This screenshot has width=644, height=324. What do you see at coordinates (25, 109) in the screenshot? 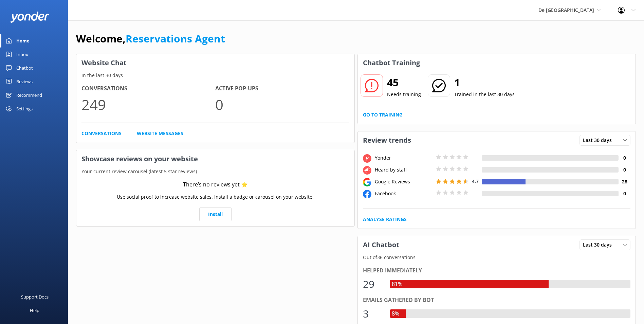
I see `div: Settings` at bounding box center [25, 109].